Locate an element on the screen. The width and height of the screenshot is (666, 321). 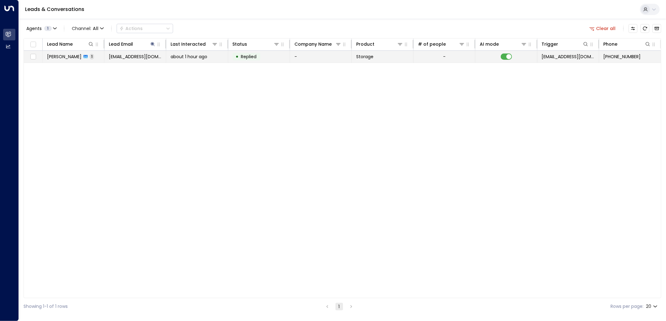
a: Leads & Conversations is located at coordinates (55, 9).